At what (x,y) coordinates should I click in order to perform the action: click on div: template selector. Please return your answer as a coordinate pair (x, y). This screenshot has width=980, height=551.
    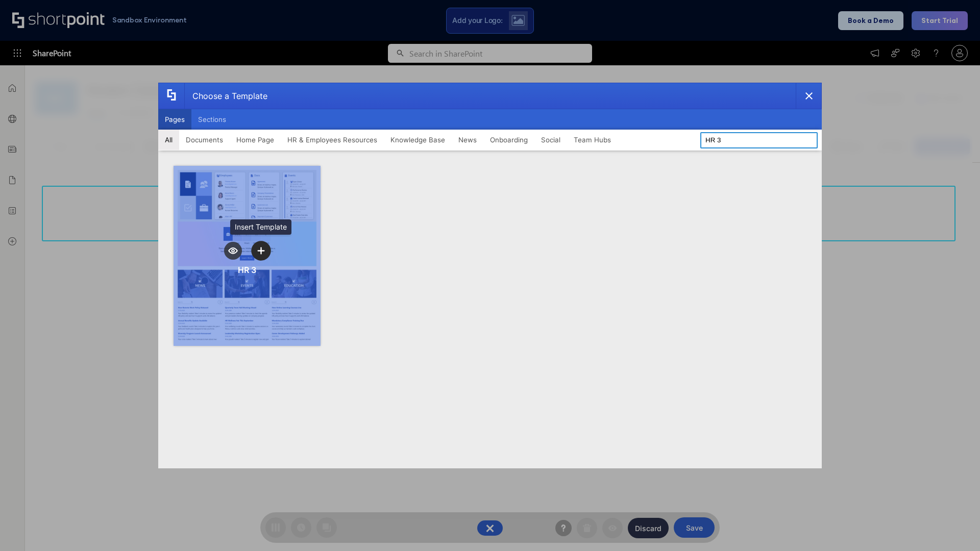
    Looking at the image, I should click on (490, 276).